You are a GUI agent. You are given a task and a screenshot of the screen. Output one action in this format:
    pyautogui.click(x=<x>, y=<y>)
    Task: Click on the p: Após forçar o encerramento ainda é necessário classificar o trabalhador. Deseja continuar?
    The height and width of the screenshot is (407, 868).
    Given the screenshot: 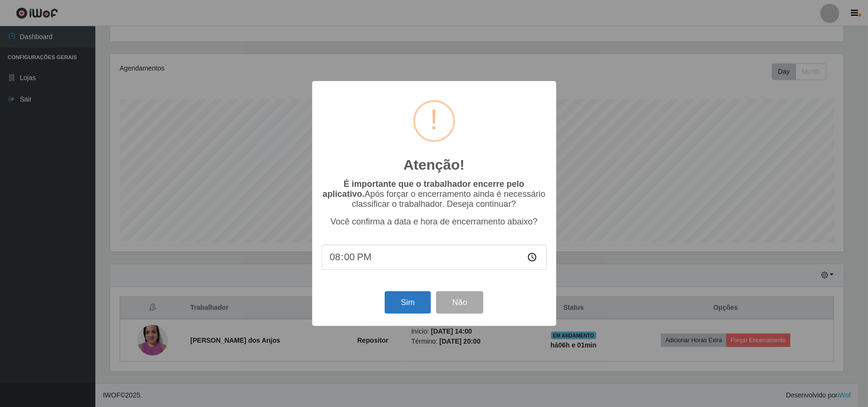 What is the action you would take?
    pyautogui.click(x=434, y=194)
    